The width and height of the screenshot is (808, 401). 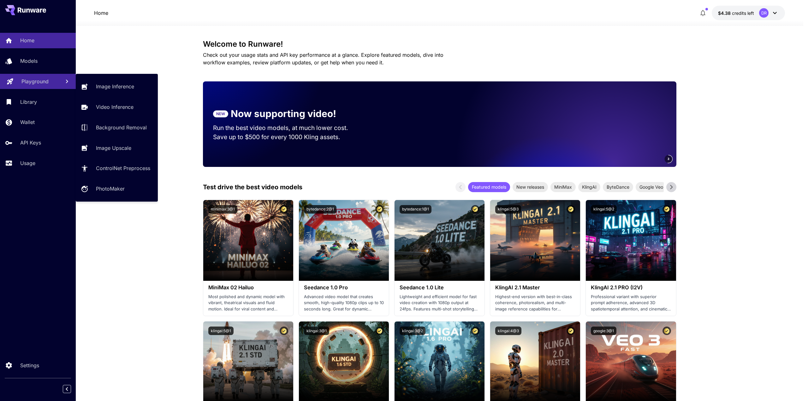 What do you see at coordinates (320, 209) in the screenshot?
I see `button: bytedance:2@1` at bounding box center [320, 209].